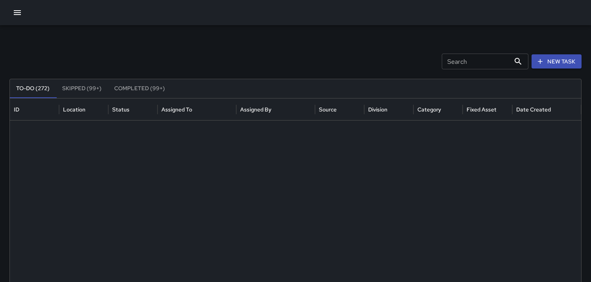 This screenshot has height=282, width=591. What do you see at coordinates (429, 109) in the screenshot?
I see `div: Category` at bounding box center [429, 109].